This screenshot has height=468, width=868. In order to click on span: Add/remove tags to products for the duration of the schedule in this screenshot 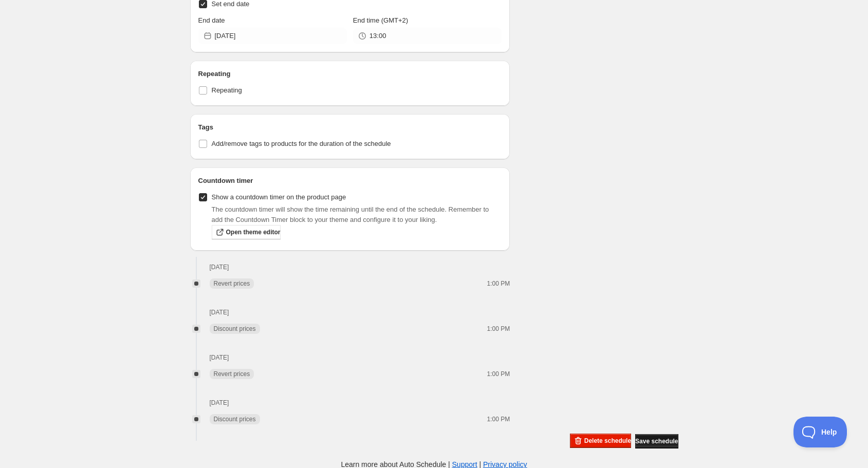, I will do `click(301, 144)`.